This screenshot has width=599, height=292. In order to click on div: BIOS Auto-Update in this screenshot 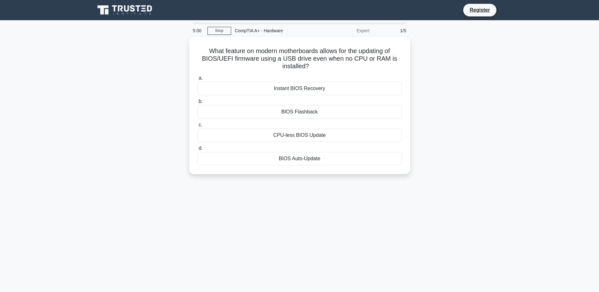, I will do `click(300, 158)`.